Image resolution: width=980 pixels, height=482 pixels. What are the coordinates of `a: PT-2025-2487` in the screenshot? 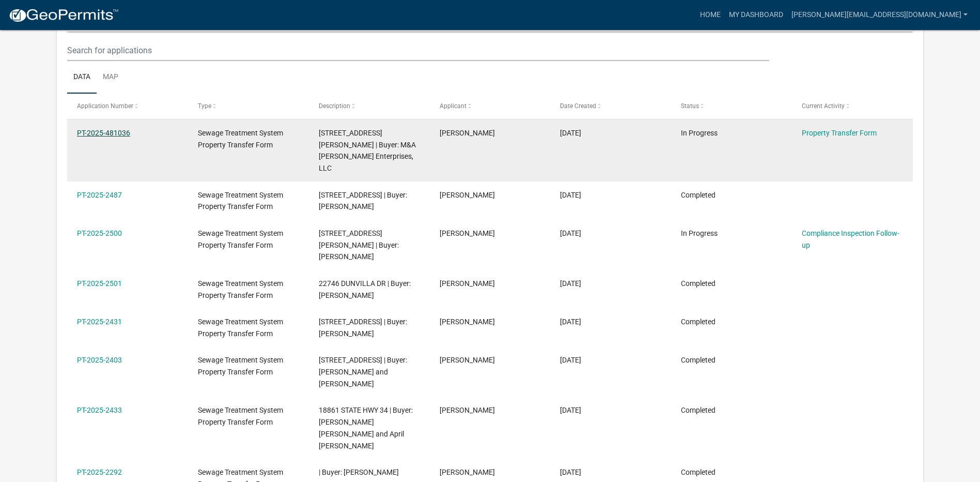 It's located at (99, 195).